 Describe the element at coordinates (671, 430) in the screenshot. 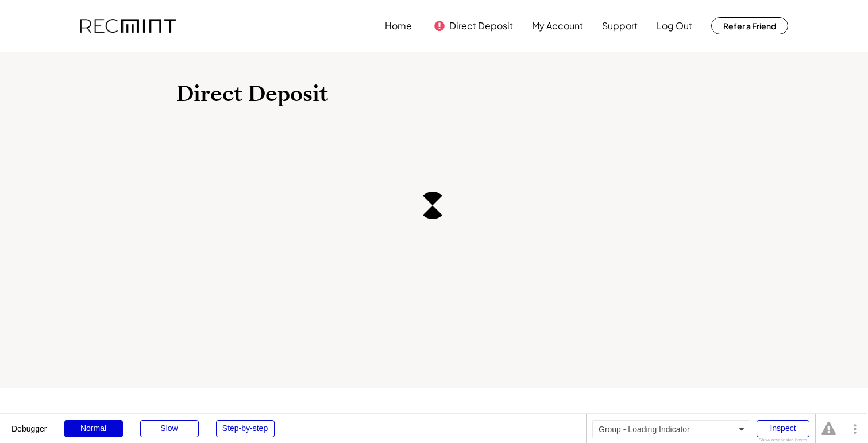

I see `div: Group - Loading Indicator` at that location.